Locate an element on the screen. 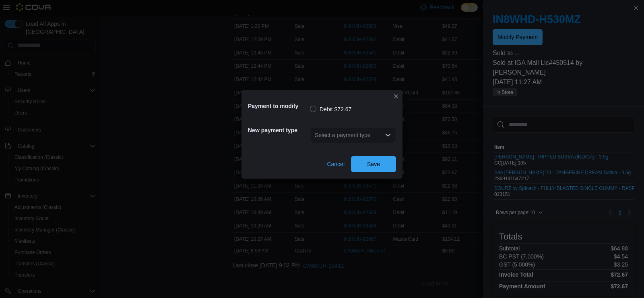  input: Accessible screen reader label is located at coordinates (316, 135).